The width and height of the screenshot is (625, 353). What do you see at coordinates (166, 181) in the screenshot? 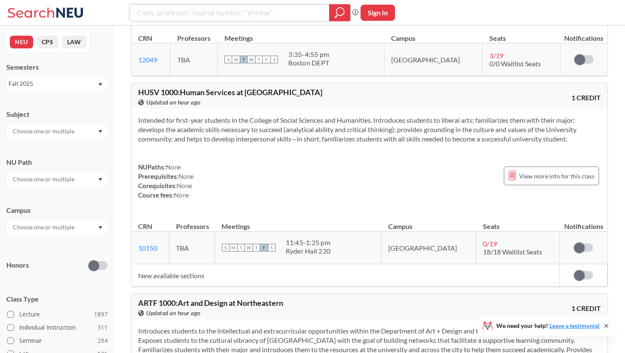
I see `div: NUPaths: Prerequisites: Corequisites: Course fees:` at bounding box center [166, 181].